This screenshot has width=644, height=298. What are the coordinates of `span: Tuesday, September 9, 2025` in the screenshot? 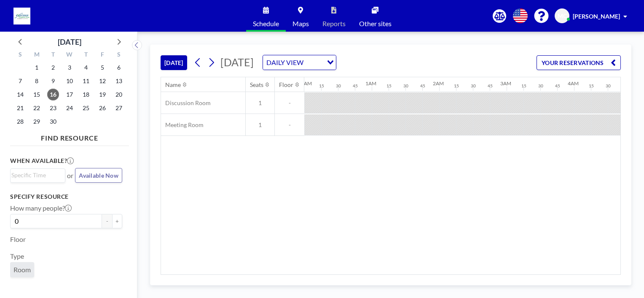 It's located at (53, 81).